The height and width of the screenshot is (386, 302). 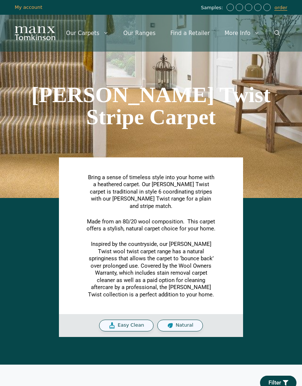 I want to click on a: My account, so click(x=28, y=7).